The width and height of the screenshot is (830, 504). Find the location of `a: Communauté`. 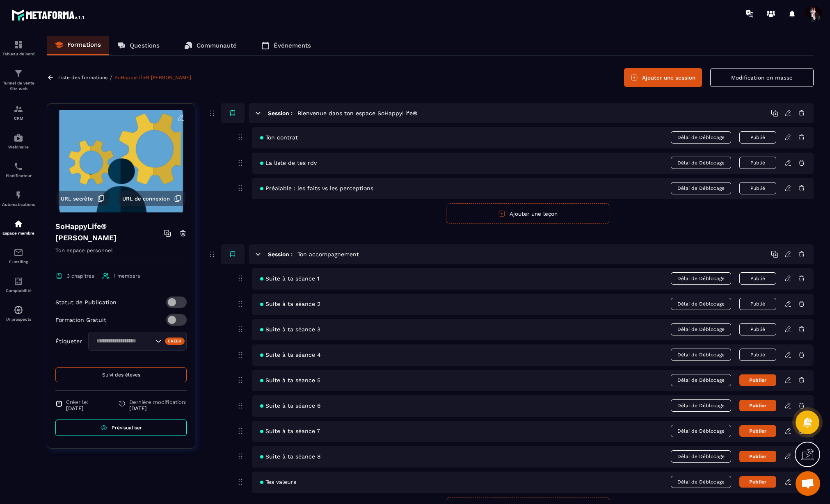

a: Communauté is located at coordinates (210, 45).